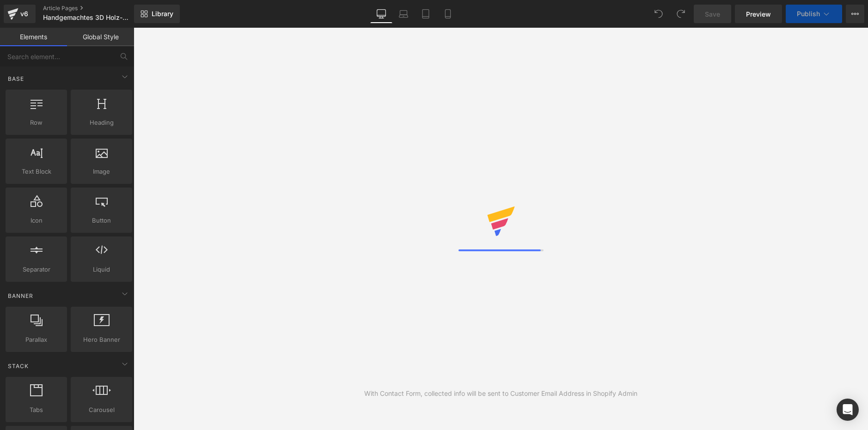 The image size is (868, 430). What do you see at coordinates (808, 14) in the screenshot?
I see `span: Publish` at bounding box center [808, 14].